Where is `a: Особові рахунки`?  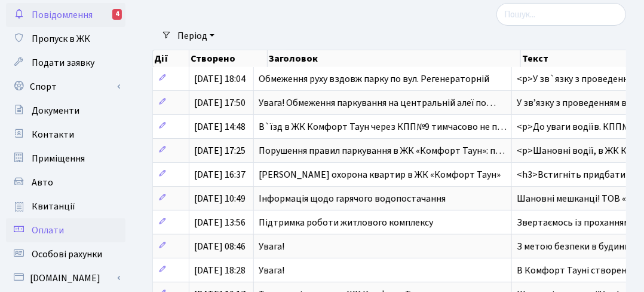
a: Особові рахунки is located at coordinates (66, 254).